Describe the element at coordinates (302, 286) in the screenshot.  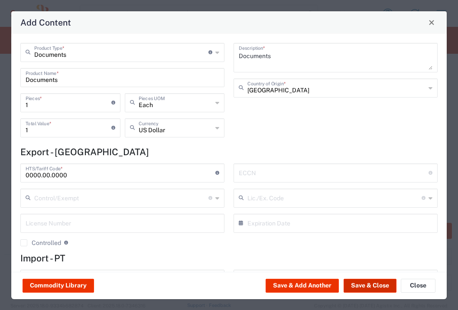
I see `button: Save & Add Another` at that location.